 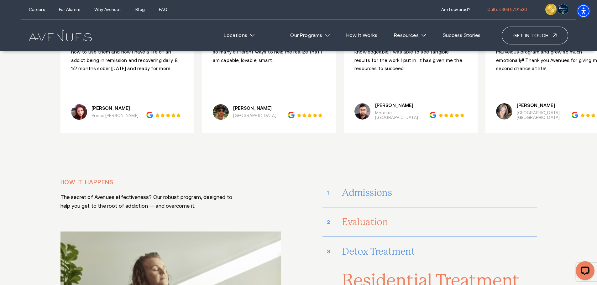 What do you see at coordinates (535, 35) in the screenshot?
I see `a: Get in touch` at bounding box center [535, 35].